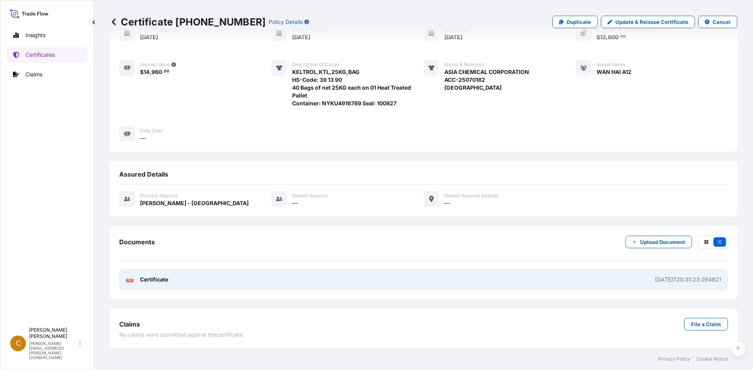  Describe the element at coordinates (575, 22) in the screenshot. I see `a: Duplicate` at that location.